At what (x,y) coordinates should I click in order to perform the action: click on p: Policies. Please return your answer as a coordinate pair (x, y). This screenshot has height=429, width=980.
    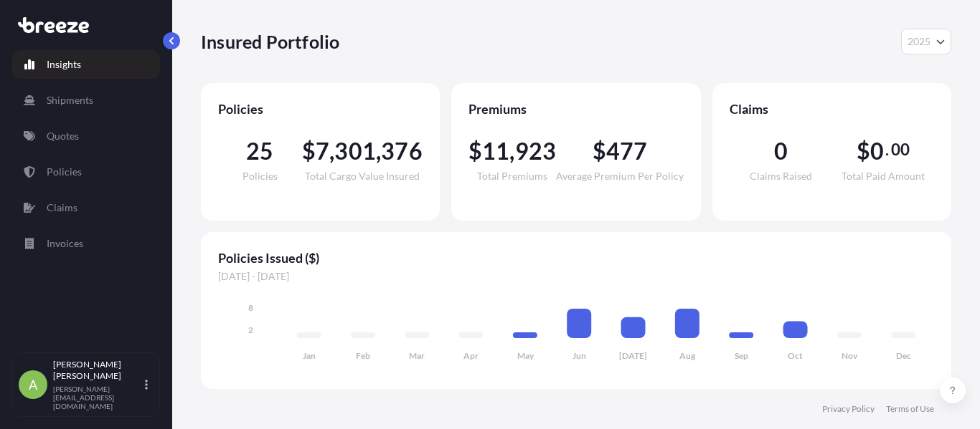
    Looking at the image, I should click on (64, 172).